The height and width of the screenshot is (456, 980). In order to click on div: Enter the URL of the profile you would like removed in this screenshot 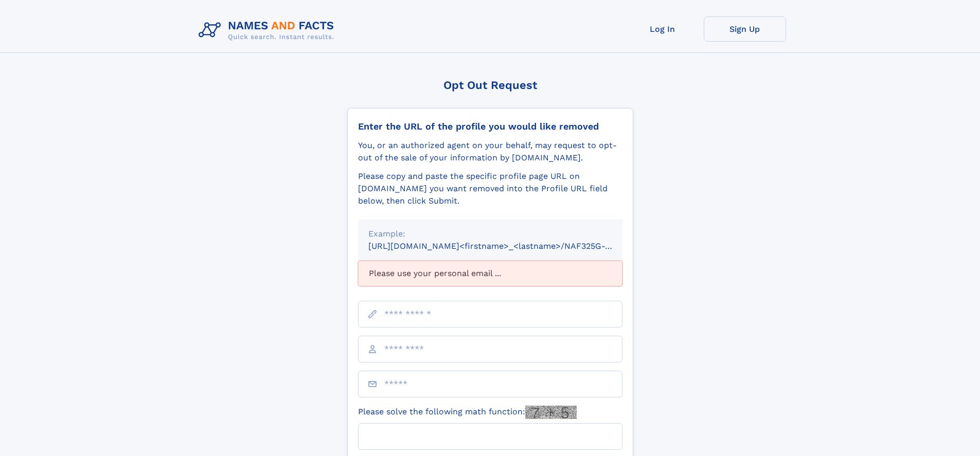, I will do `click(490, 126)`.